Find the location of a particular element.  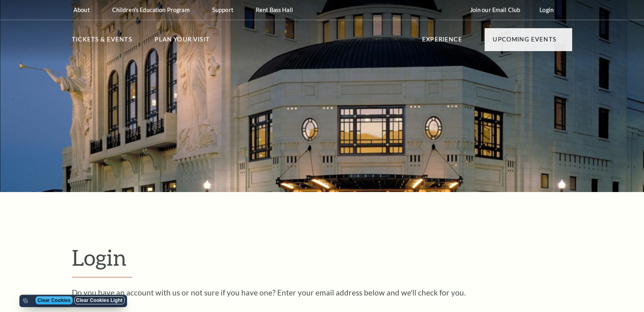

p: Upcoming Events is located at coordinates (525, 42).